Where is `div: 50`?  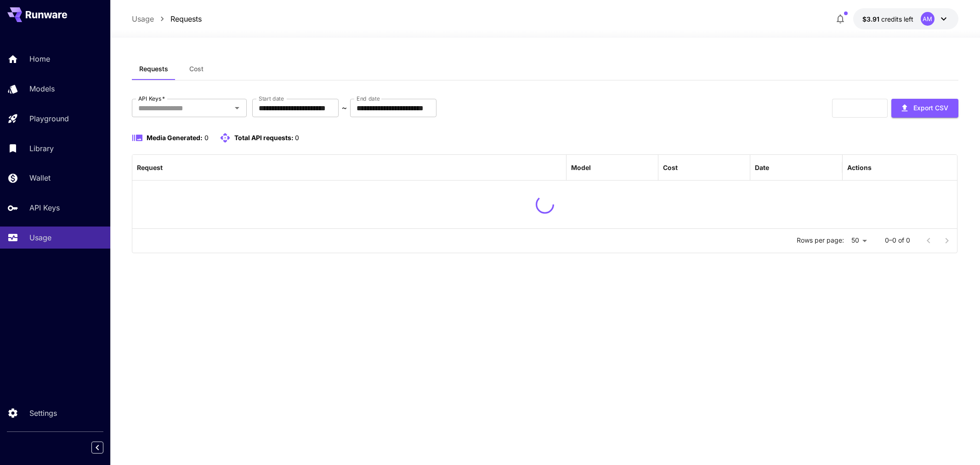 div: 50 is located at coordinates (859, 240).